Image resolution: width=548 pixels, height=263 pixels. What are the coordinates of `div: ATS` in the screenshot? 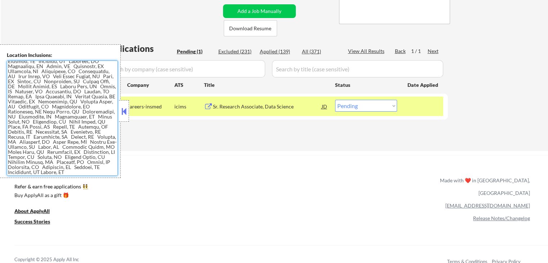 It's located at (189, 85).